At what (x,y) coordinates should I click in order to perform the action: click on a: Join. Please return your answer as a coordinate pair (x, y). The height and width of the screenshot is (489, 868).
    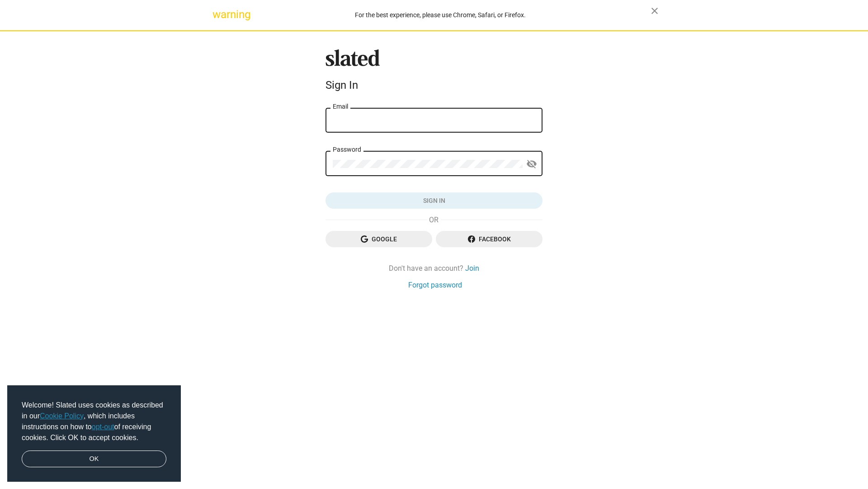
    Looking at the image, I should click on (472, 268).